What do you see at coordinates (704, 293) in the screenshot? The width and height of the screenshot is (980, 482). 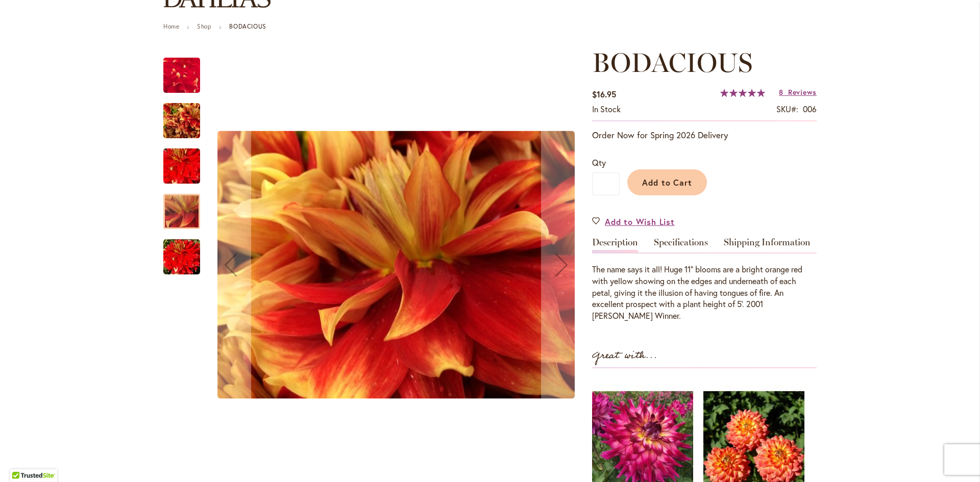 I see `p: The name says it all! Huge 11" blooms are a bright orange red with yellow showing on the edges an...` at bounding box center [704, 293].